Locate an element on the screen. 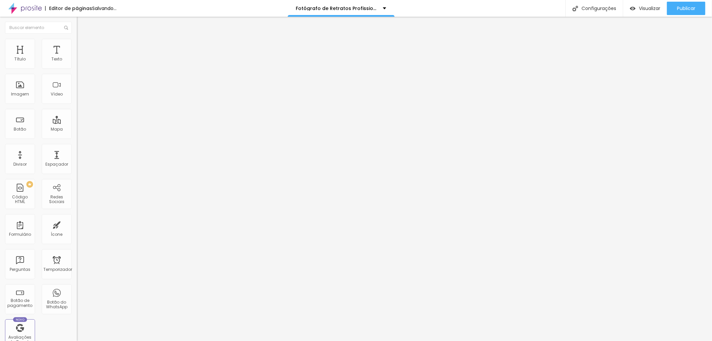 This screenshot has height=341, width=712. font: Botão is located at coordinates (20, 129).